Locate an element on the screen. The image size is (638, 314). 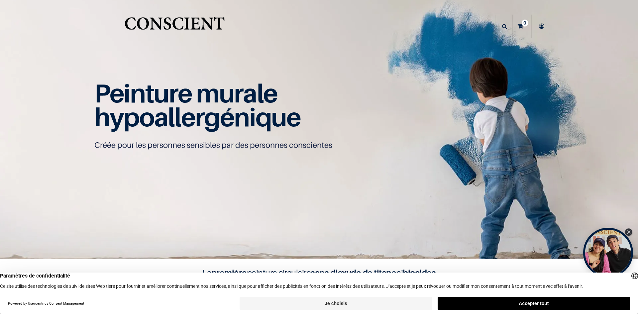
b: sans dioxyde de titane is located at coordinates (353, 273).